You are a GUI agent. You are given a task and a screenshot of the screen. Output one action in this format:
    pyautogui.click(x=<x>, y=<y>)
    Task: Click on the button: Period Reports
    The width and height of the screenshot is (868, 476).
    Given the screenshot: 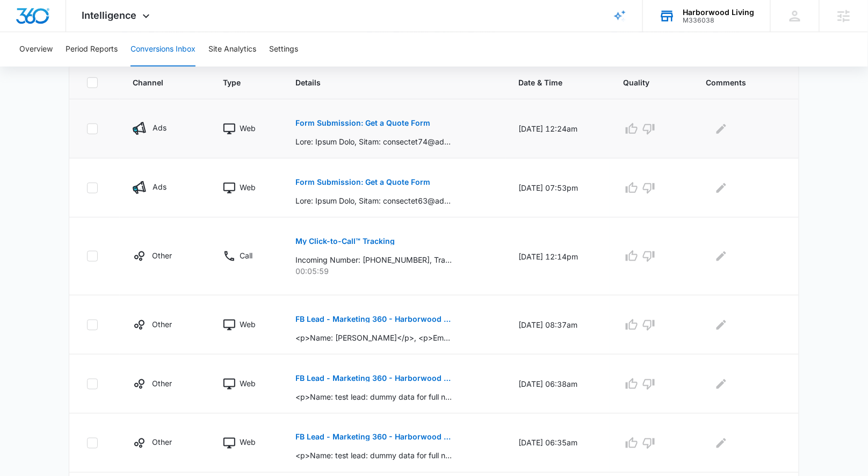 What is the action you would take?
    pyautogui.click(x=91, y=50)
    